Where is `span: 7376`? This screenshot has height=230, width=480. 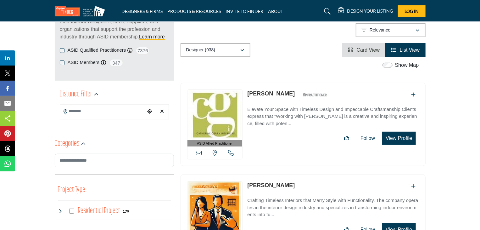 span: 7376 is located at coordinates (142, 50).